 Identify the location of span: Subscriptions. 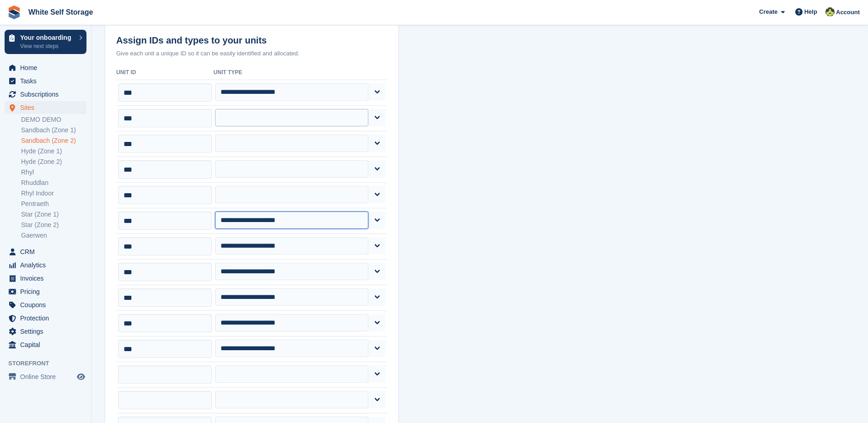
(48, 95).